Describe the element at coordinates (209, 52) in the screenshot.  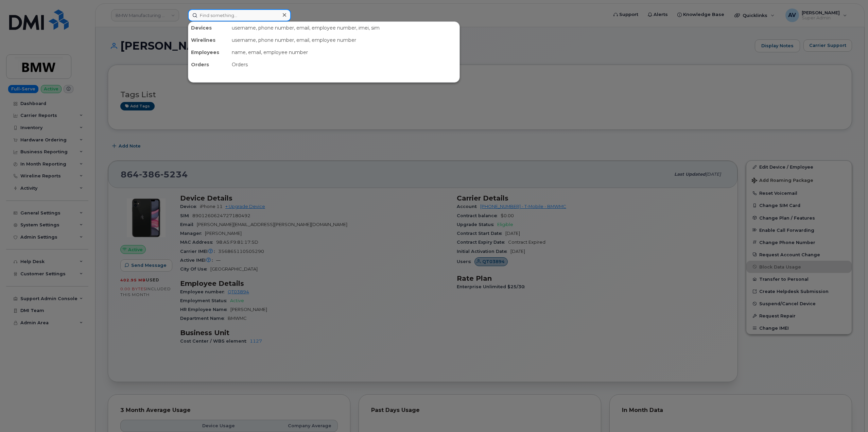
I see `div: Employees` at that location.